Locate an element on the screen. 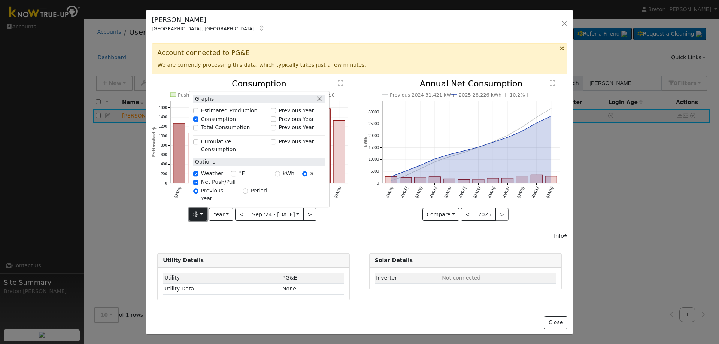 The width and height of the screenshot is (719, 344). input: kWh is located at coordinates (278, 174).